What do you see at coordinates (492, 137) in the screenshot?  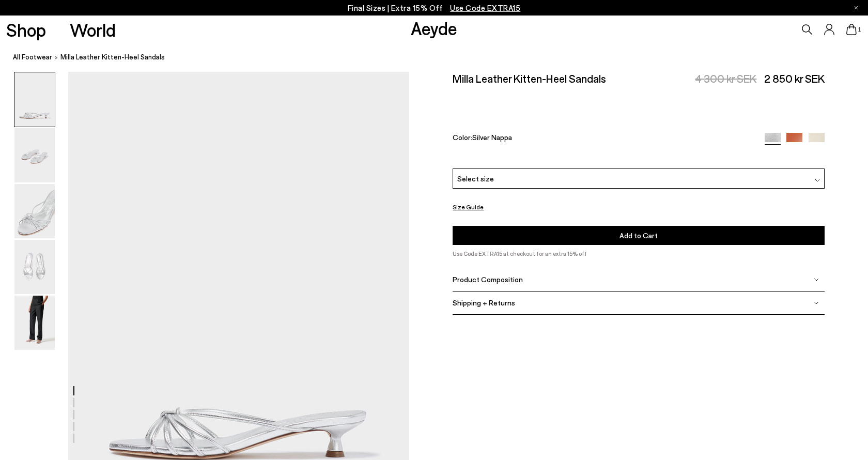 I see `span: Silver Nappa` at bounding box center [492, 137].